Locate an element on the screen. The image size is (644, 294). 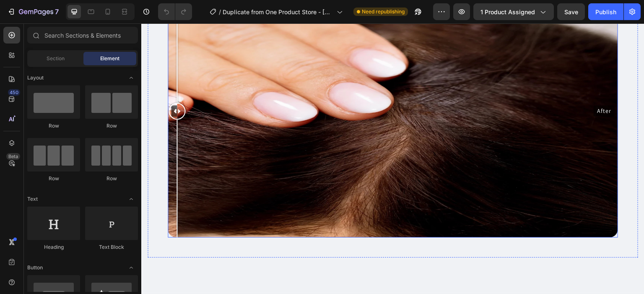
div: Heading is located at coordinates (54, 248).